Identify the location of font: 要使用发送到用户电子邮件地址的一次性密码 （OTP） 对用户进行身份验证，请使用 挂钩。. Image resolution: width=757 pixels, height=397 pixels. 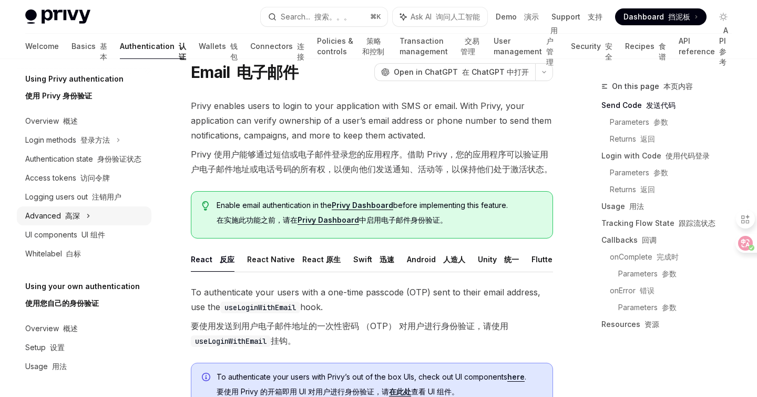
(350, 333).